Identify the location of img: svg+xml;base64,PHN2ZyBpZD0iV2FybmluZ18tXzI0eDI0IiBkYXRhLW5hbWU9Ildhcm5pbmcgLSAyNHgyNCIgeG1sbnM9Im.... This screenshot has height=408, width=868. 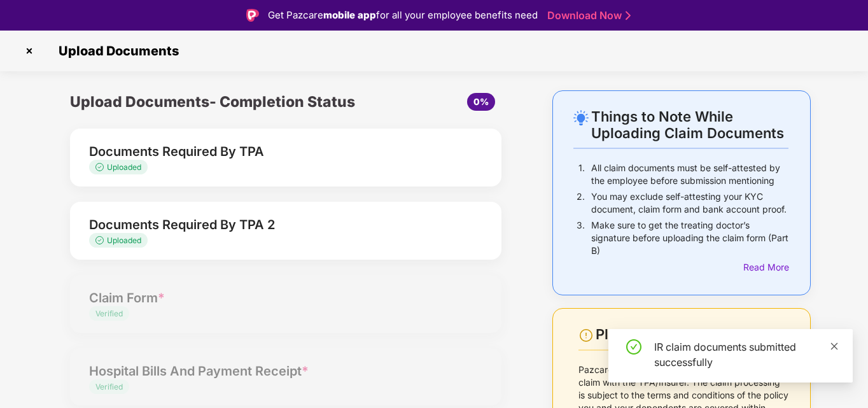
(586, 335).